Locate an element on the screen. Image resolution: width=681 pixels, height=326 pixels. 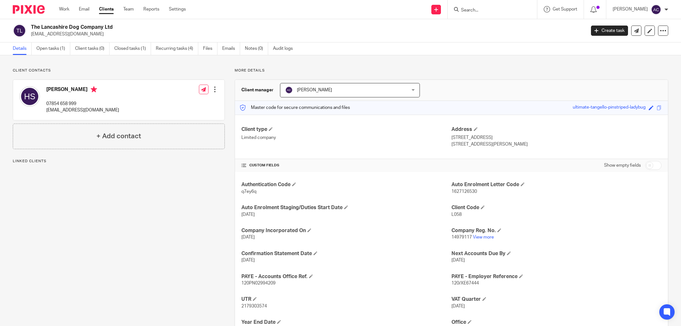
a: Details is located at coordinates (22, 49).